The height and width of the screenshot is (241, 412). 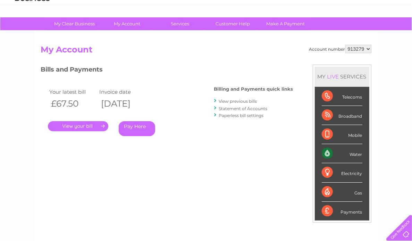 I want to click on h3: Bills and Payments, so click(x=167, y=70).